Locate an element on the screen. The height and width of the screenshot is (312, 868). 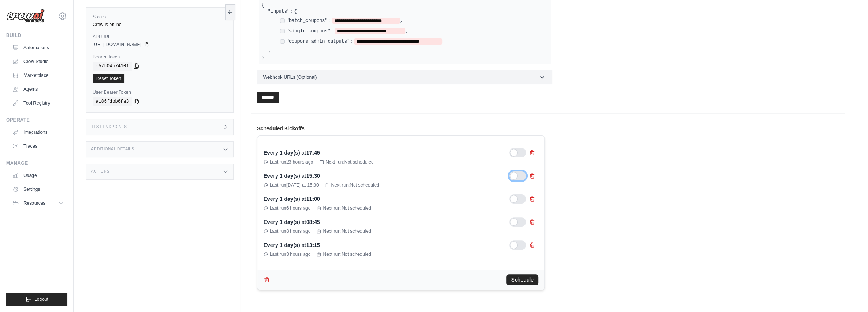
a: Agents is located at coordinates (38, 90).